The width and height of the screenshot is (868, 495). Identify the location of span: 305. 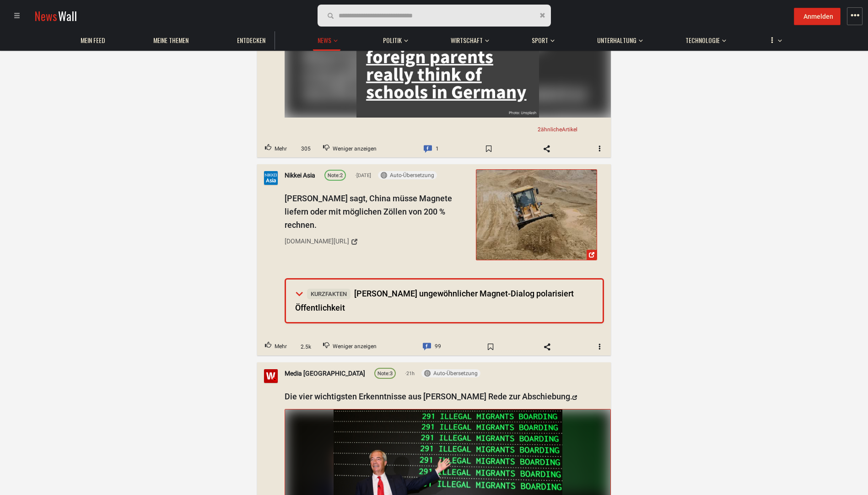
(305, 148).